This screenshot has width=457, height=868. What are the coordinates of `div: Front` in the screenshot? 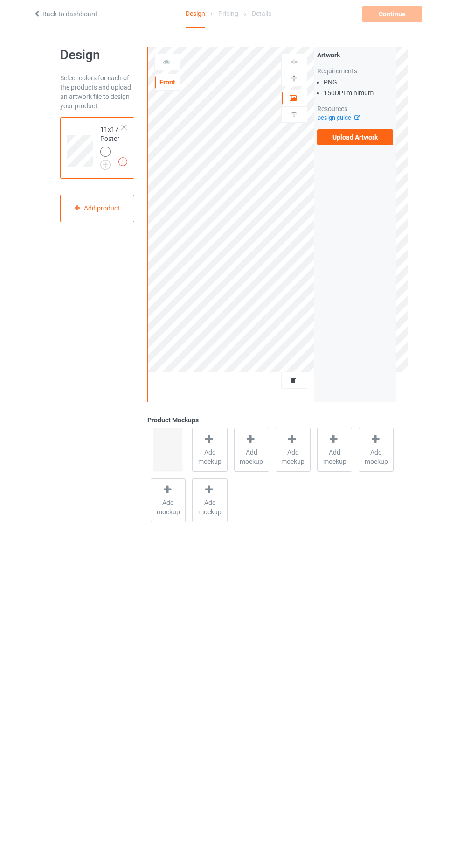 It's located at (167, 82).